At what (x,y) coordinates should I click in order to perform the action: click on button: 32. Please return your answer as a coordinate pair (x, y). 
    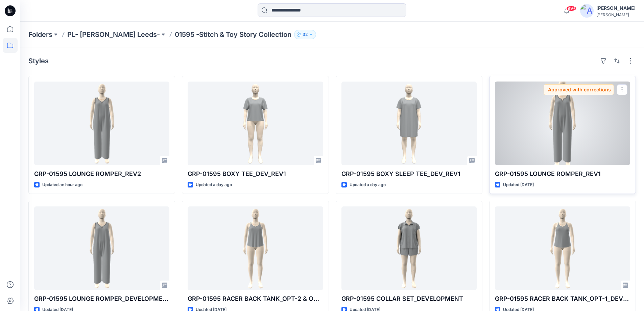
    Looking at the image, I should click on (305, 34).